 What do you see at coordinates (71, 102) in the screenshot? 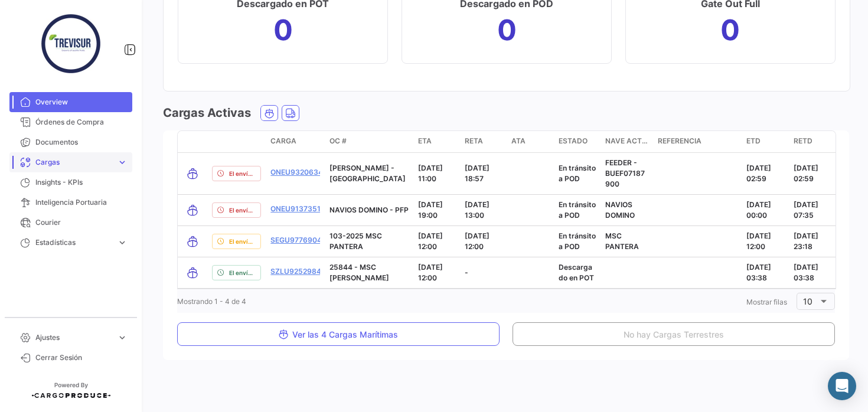
I see `a: Overview` at bounding box center [71, 102].